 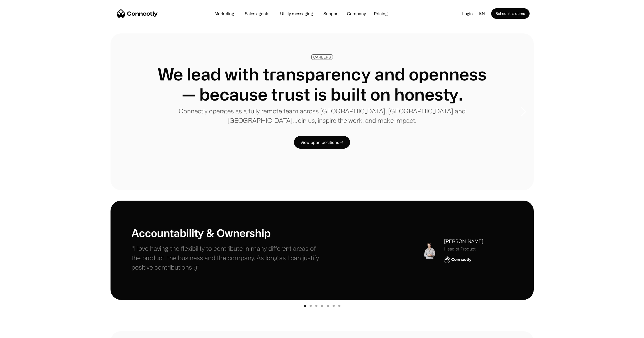 I want to click on a: Marketing, so click(x=224, y=13).